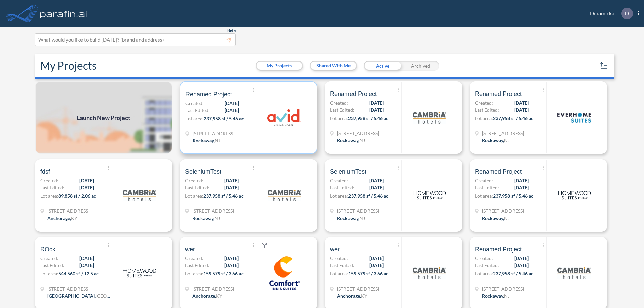  Describe the element at coordinates (627, 14) in the screenshot. I see `p: D` at that location.